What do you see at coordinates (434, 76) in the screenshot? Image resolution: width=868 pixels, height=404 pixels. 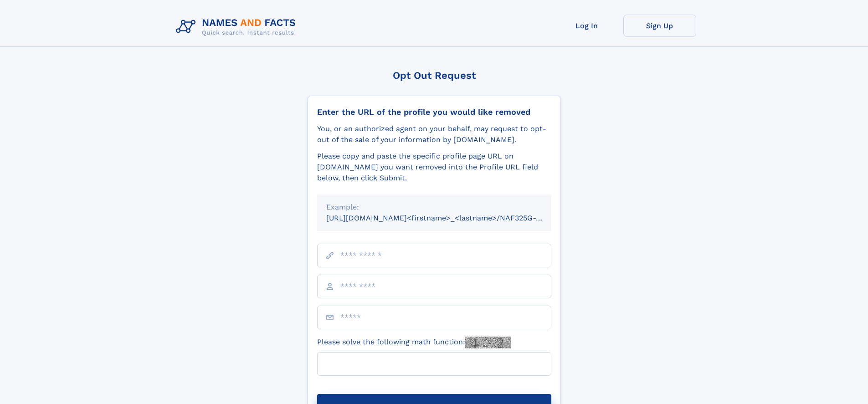 I see `div: Opt Out Request` at bounding box center [434, 76].